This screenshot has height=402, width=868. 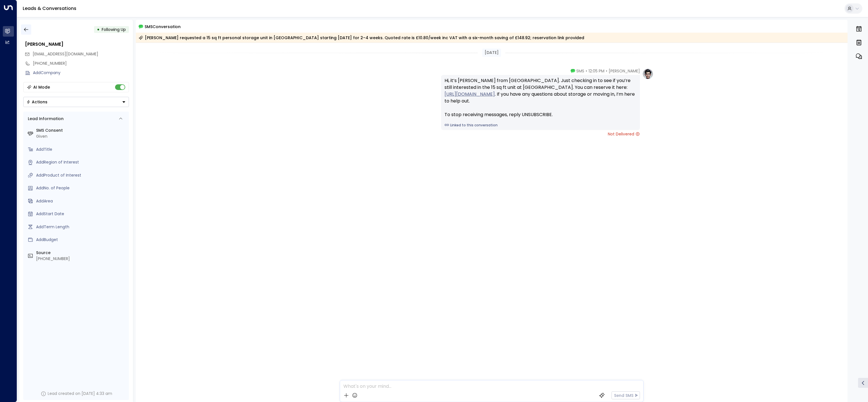 What do you see at coordinates (42, 87) in the screenshot?
I see `div: AI Mode` at bounding box center [42, 87].